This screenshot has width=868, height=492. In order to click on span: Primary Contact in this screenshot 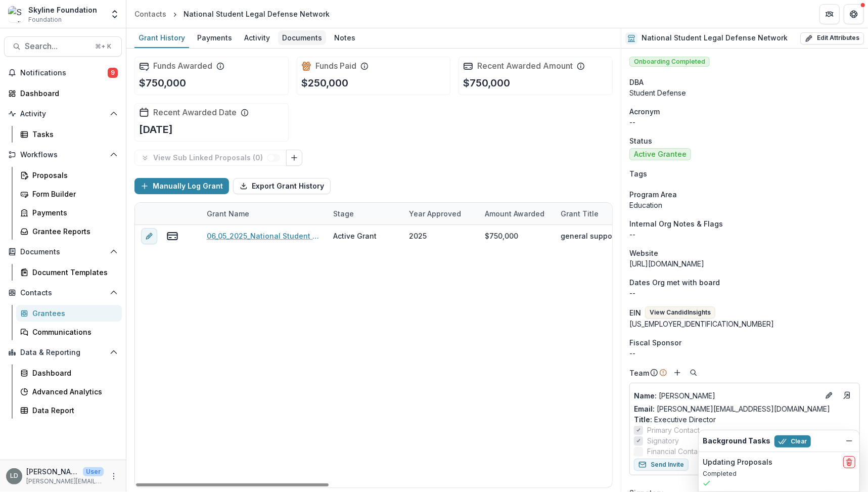, I will do `click(674, 430)`.